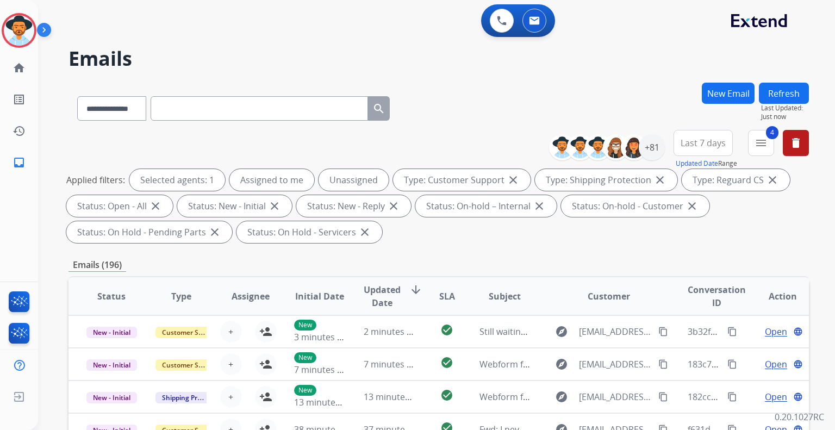 The height and width of the screenshot is (430, 835). What do you see at coordinates (735, 180) in the screenshot?
I see `div: Type: Reguard CS` at bounding box center [735, 180].